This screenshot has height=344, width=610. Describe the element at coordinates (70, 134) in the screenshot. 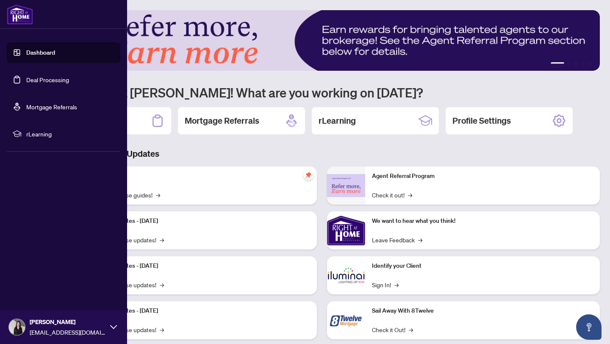

I see `span: rLearning` at that location.